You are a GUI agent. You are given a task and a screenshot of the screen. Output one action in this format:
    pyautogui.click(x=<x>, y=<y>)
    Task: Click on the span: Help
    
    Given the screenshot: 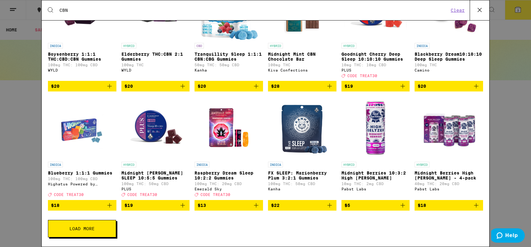 What is the action you would take?
    pyautogui.click(x=20, y=7)
    